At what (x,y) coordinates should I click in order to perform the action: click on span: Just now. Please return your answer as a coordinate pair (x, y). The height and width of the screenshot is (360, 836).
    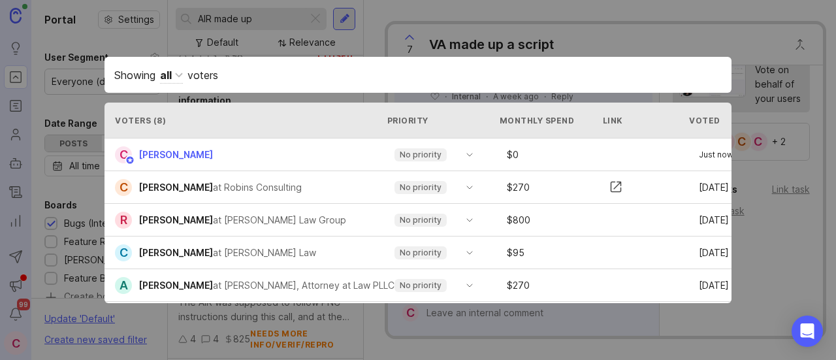
    Looking at the image, I should click on (716, 155).